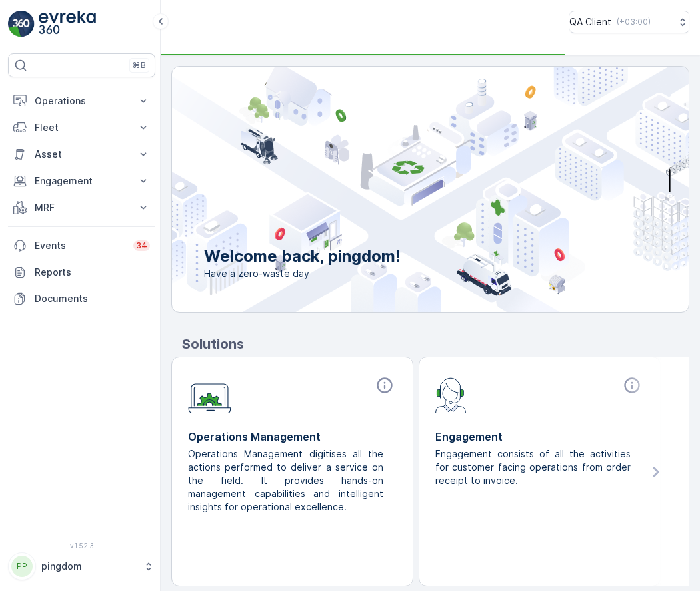  What do you see at coordinates (81, 208) in the screenshot?
I see `p: MRF` at bounding box center [81, 208].